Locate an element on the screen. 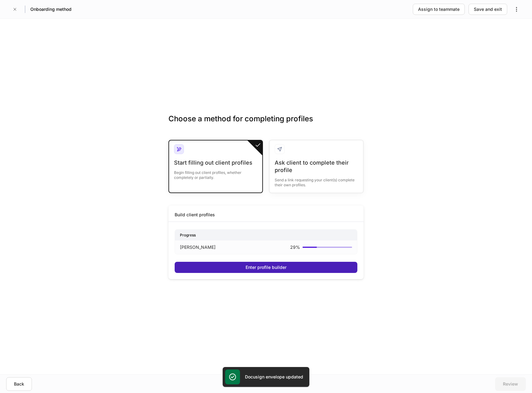 This screenshot has height=393, width=532. div: Back is located at coordinates (19, 384).